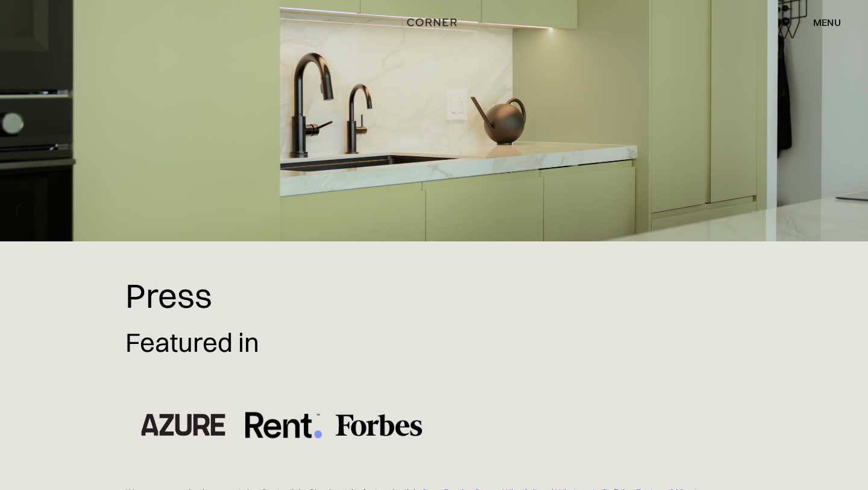 This screenshot has width=868, height=490. I want to click on img: A logo of Azure Magazine, so click(184, 425).